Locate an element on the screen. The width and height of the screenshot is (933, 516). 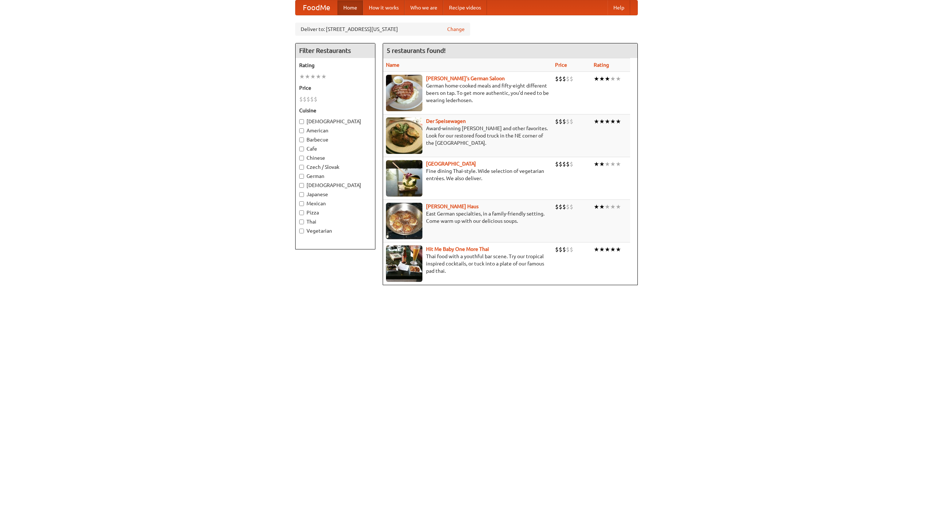
img: satay.jpg is located at coordinates (404, 178).